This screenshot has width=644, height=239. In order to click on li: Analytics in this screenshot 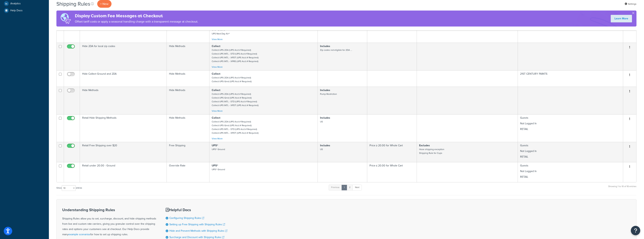, I will do `click(24, 3)`.